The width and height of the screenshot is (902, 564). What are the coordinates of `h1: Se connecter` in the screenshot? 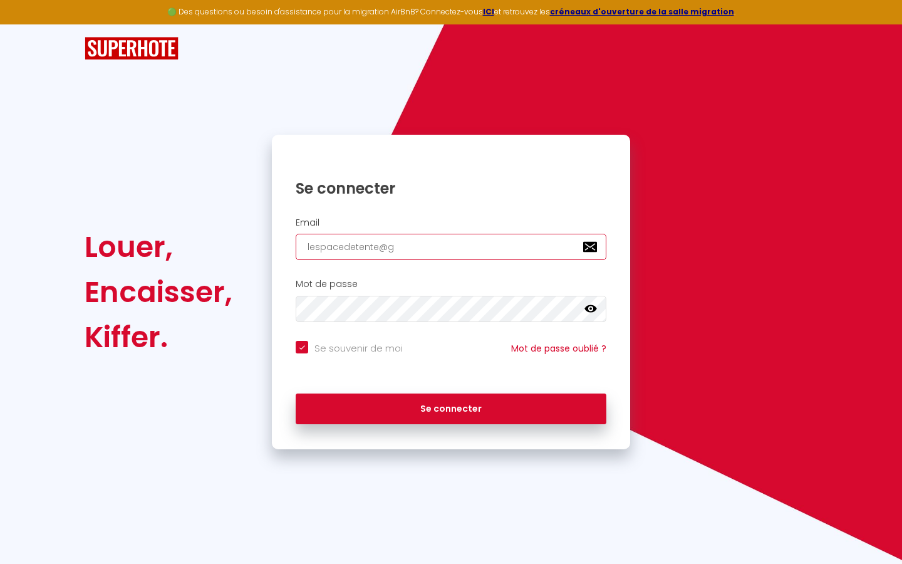 It's located at (451, 188).